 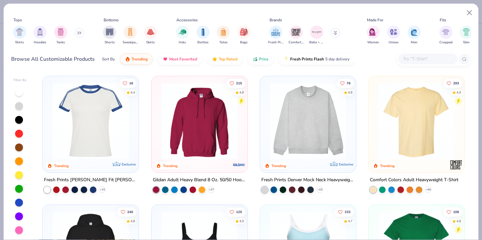 I want to click on span: Sweatpants, so click(x=130, y=42).